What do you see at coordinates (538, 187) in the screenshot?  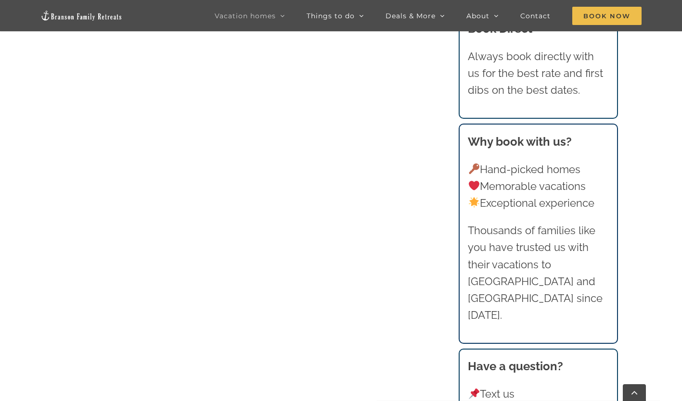 I see `p: Hand-picked homes Memorable vacations Exceptional experience` at bounding box center [538, 187].